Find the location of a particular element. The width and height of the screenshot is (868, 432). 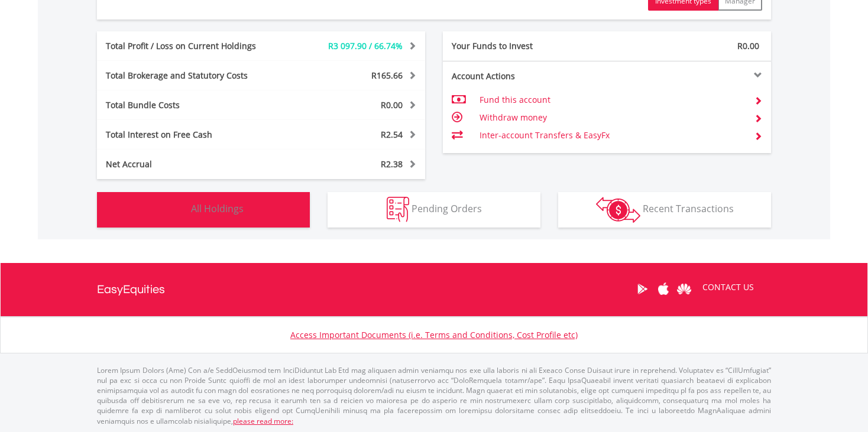

span: All Holdings is located at coordinates (217, 209).